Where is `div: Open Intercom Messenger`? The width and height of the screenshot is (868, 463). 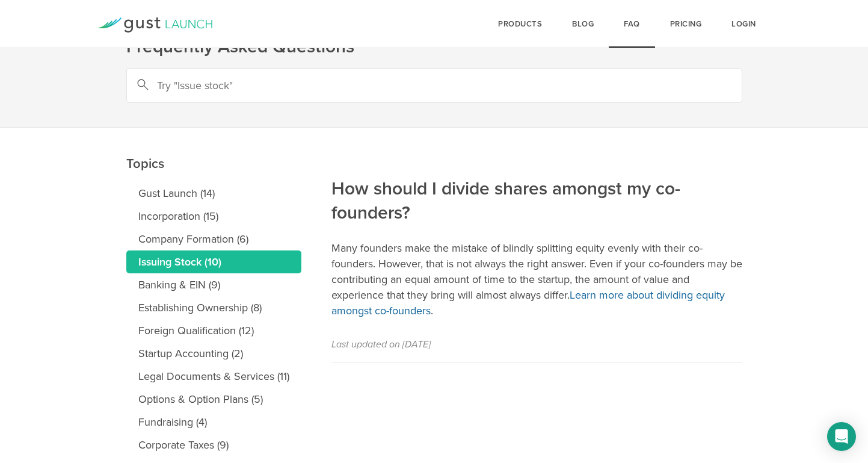 div: Open Intercom Messenger is located at coordinates (842, 436).